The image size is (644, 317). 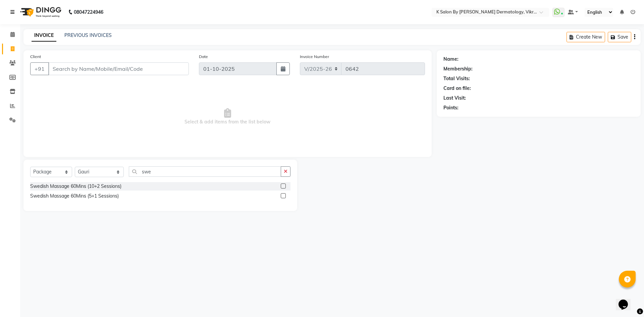 What do you see at coordinates (40, 12) in the screenshot?
I see `img: logo` at bounding box center [40, 12].